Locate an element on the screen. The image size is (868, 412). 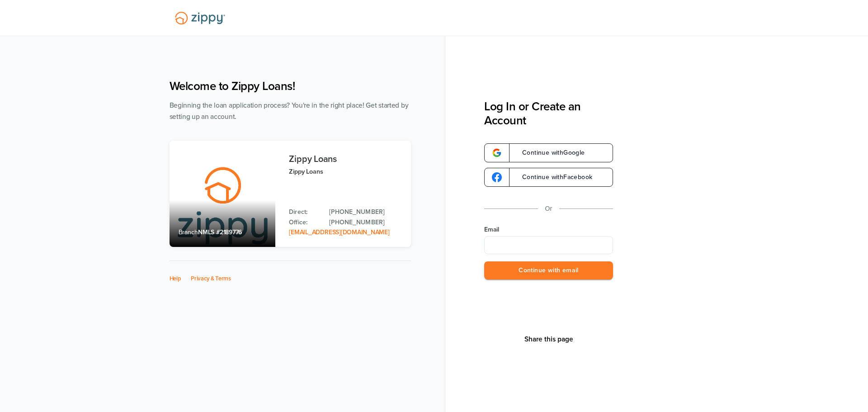
img: Lender Logo is located at coordinates (200, 18).